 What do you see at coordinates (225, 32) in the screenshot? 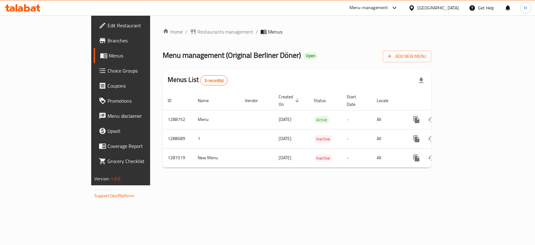
I see `span: Restaurants management` at bounding box center [225, 32].